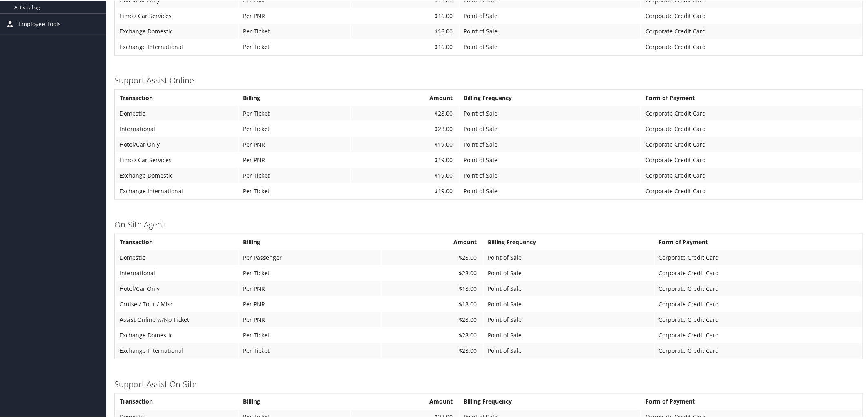 The width and height of the screenshot is (868, 417). Describe the element at coordinates (489, 224) in the screenshot. I see `h3: On-Site Agent` at that location.